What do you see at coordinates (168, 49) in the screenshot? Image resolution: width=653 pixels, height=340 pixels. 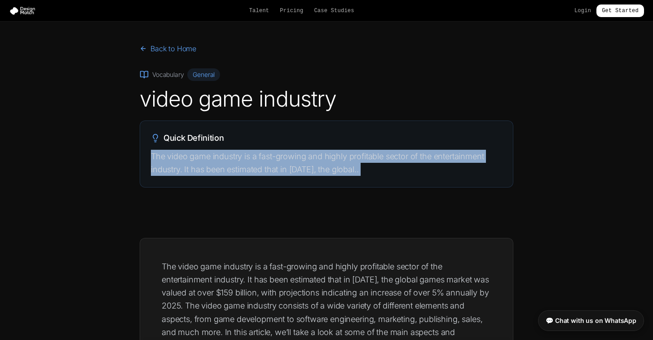 I see `a: Back to Home` at bounding box center [168, 49].